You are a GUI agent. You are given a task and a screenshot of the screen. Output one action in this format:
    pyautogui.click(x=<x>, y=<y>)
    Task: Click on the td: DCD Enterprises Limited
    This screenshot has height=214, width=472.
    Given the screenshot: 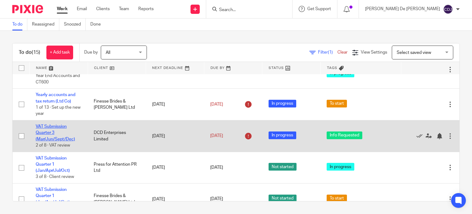 What is the action you would take?
    pyautogui.click(x=116, y=136)
    